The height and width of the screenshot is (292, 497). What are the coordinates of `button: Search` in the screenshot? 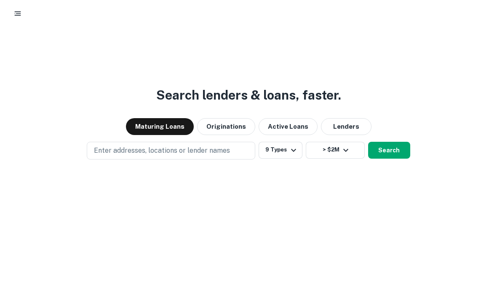 It's located at (390, 150).